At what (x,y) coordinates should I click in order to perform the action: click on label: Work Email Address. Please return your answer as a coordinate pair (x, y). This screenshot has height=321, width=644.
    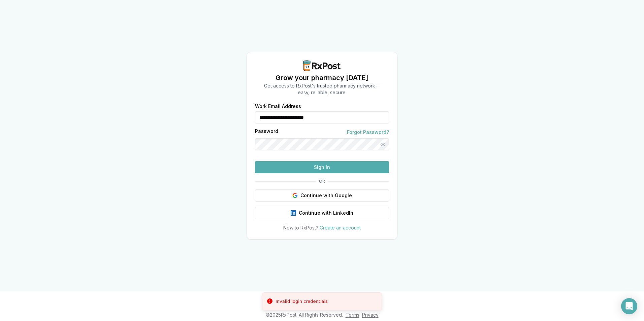
    Looking at the image, I should click on (322, 106).